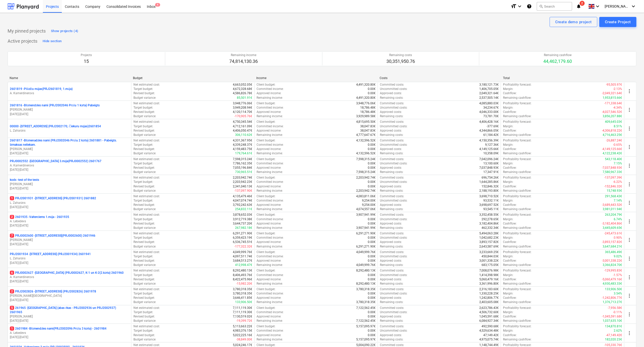  Describe the element at coordinates (558, 61) in the screenshot. I see `p: 44,462,179.60` at that location.